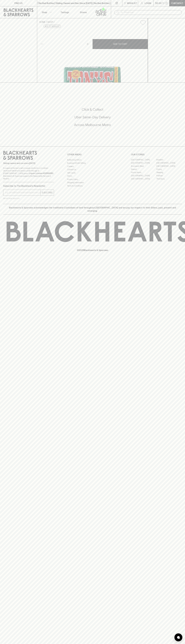 The image size is (185, 644). Describe the element at coordinates (120, 44) in the screenshot. I see `button: ADD TO CART` at that location.